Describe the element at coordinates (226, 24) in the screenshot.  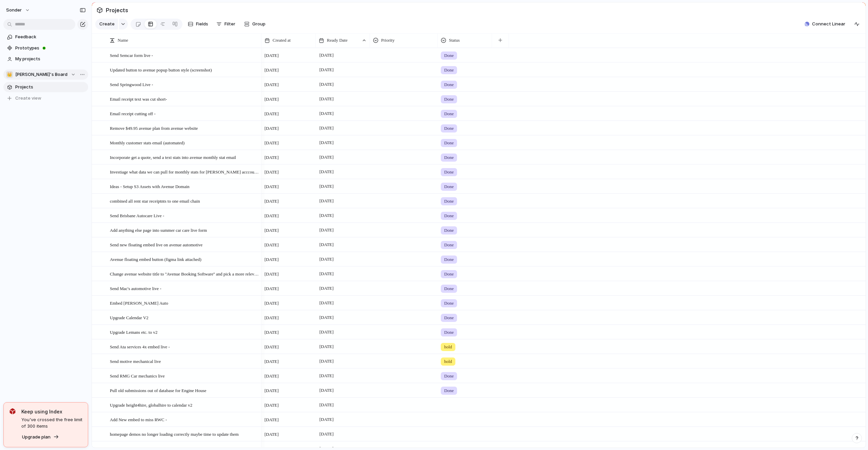
I see `button: Filter` at that location.